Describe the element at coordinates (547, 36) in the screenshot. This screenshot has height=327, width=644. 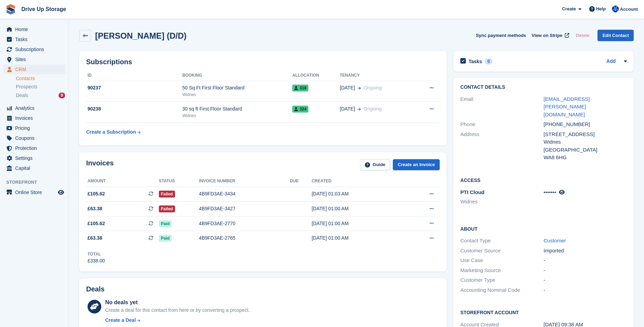
I see `span: View on Stripe` at that location.